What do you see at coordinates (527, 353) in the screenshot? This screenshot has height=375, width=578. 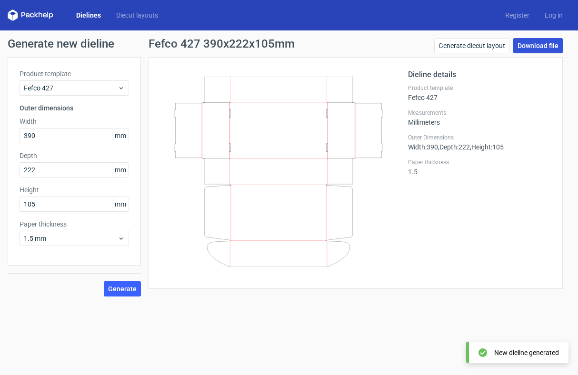 I see `div: New dieline generated` at bounding box center [527, 353].